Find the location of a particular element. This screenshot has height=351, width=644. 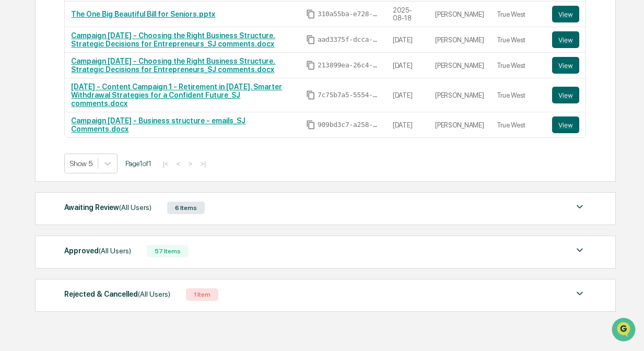

a: 🖐️Preclearance is located at coordinates (38, 137).